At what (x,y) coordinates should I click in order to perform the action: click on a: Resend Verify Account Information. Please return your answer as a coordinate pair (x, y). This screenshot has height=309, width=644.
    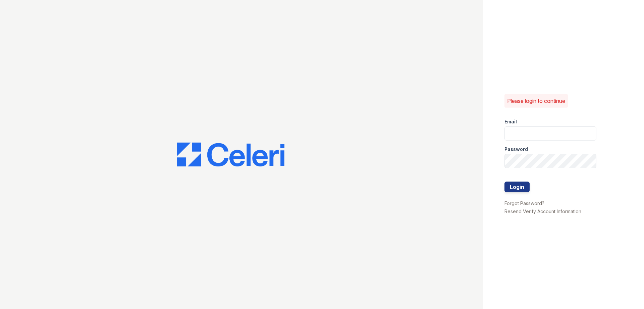
    Looking at the image, I should click on (543, 211).